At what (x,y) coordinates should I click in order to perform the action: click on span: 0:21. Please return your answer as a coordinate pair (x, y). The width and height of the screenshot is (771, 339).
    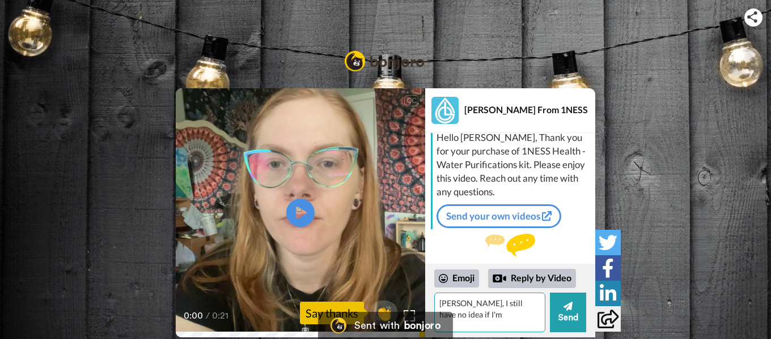
    Looking at the image, I should click on (222, 316).